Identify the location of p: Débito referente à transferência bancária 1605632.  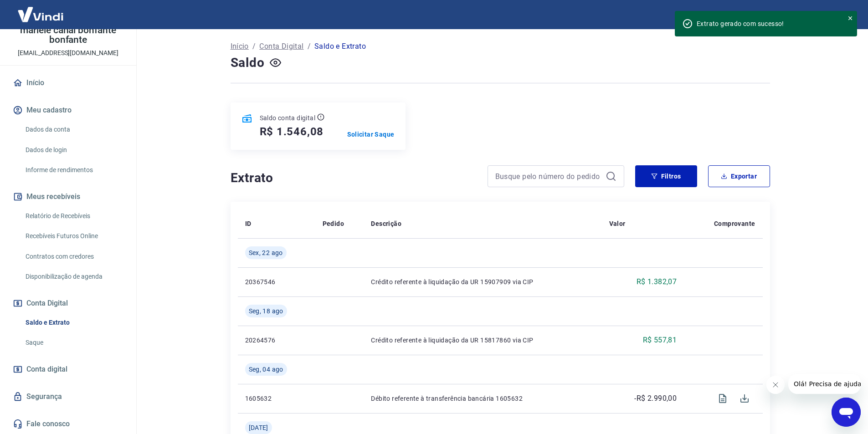
(482, 398).